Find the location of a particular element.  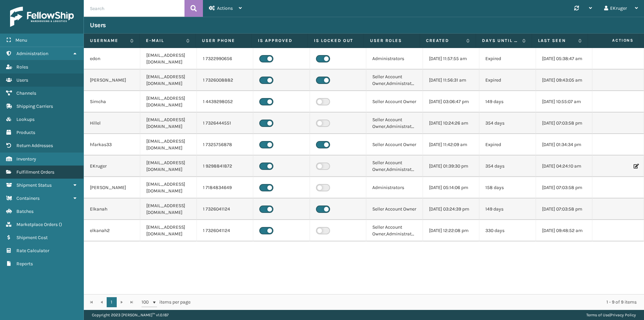

td: Elkanah is located at coordinates (112, 209).